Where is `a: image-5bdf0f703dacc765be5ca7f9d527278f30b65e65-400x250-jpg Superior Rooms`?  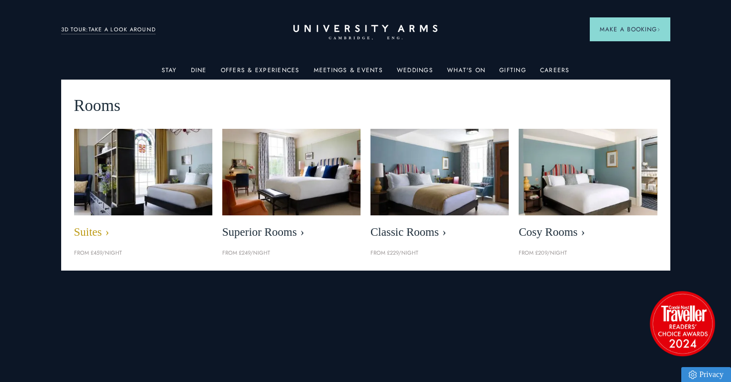
a: image-5bdf0f703dacc765be5ca7f9d527278f30b65e65-400x250-jpg Superior Rooms is located at coordinates (291, 187).